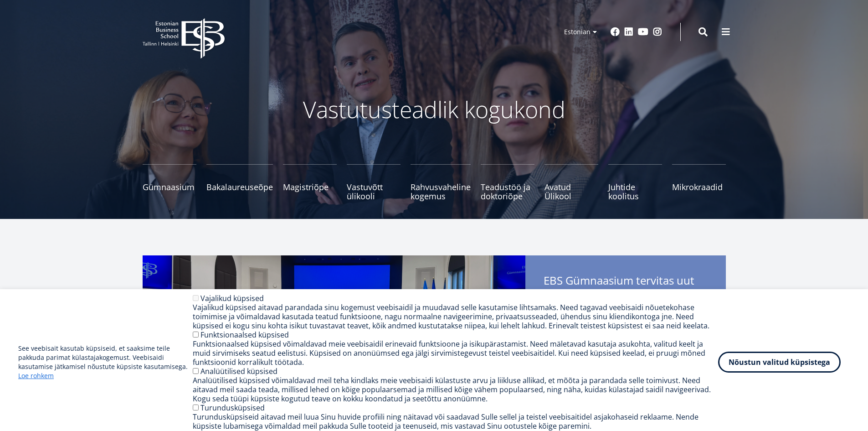 The image size is (868, 431). What do you see at coordinates (374, 182) in the screenshot?
I see `a: Vastuvõtt ülikooli` at bounding box center [374, 182].